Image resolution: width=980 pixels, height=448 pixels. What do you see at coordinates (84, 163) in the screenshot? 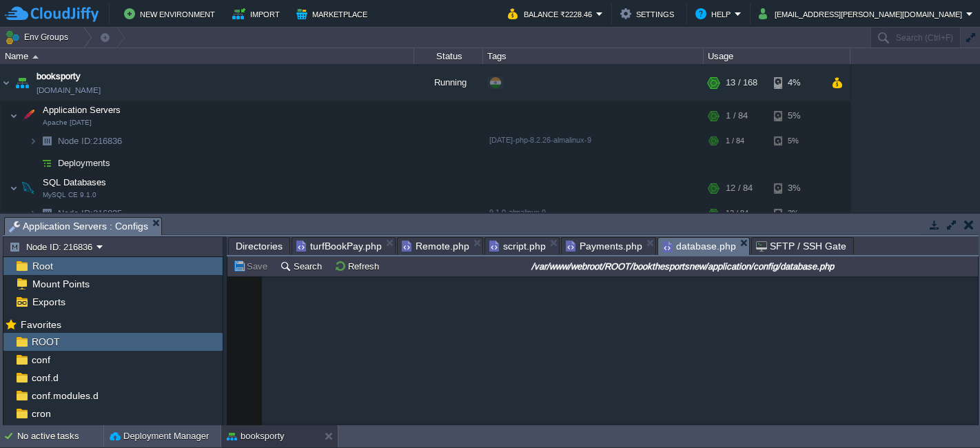
I see `span: Deployments` at bounding box center [84, 163].